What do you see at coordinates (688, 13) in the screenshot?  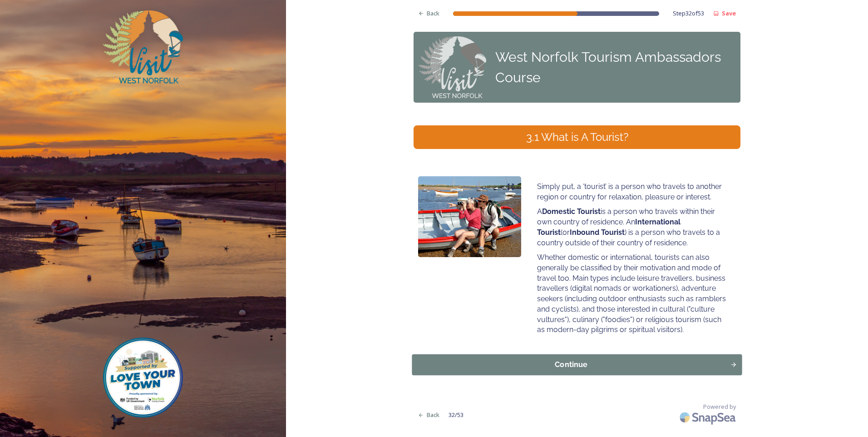 I see `span: Step 32 of 53` at bounding box center [688, 13].